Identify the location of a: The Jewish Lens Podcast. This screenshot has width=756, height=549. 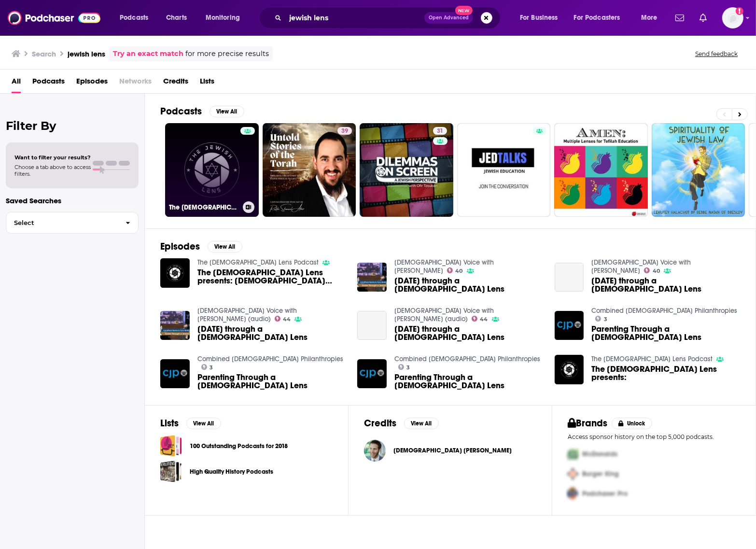
(652, 359).